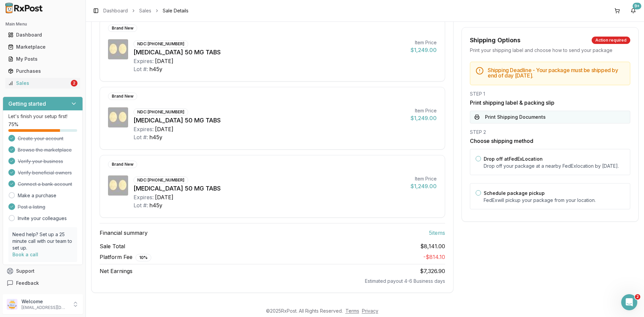 This screenshot has height=317, width=644. I want to click on span: $8,141.00, so click(433, 246).